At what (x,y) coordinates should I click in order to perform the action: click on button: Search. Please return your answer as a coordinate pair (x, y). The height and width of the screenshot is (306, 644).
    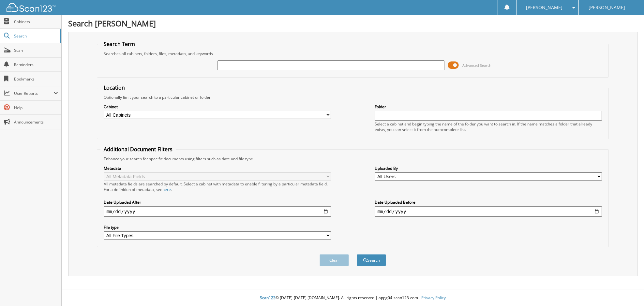
    Looking at the image, I should click on (371, 260).